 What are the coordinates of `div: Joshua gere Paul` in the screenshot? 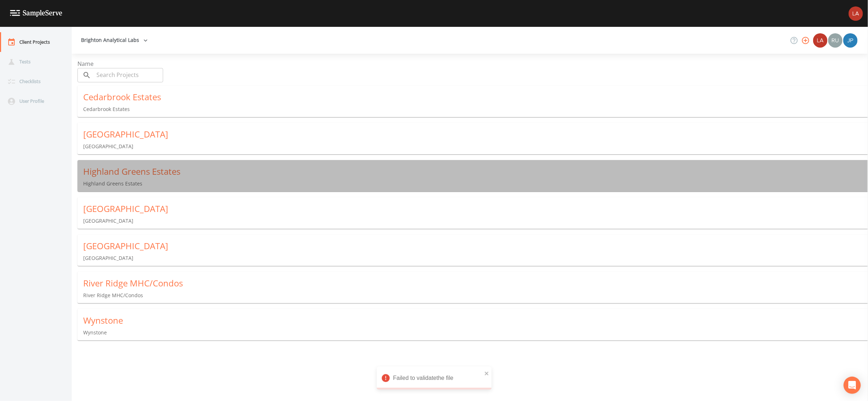 It's located at (850, 41).